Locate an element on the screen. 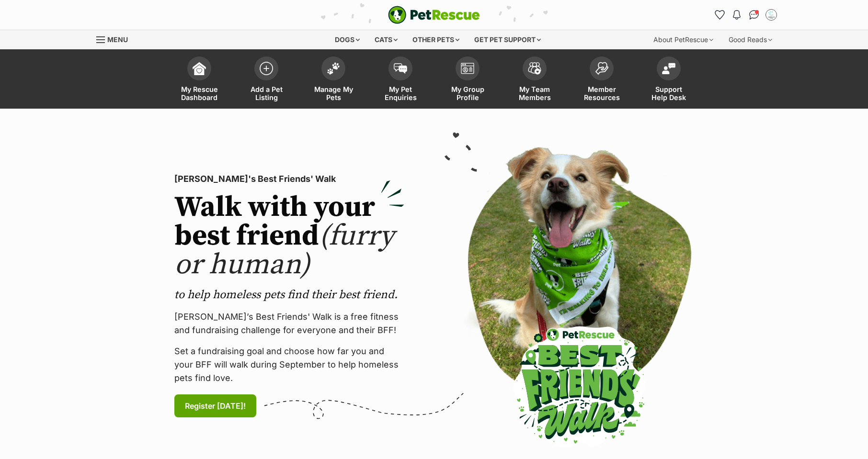 Image resolution: width=868 pixels, height=459 pixels. span: (furry or human) is located at coordinates (284, 250).